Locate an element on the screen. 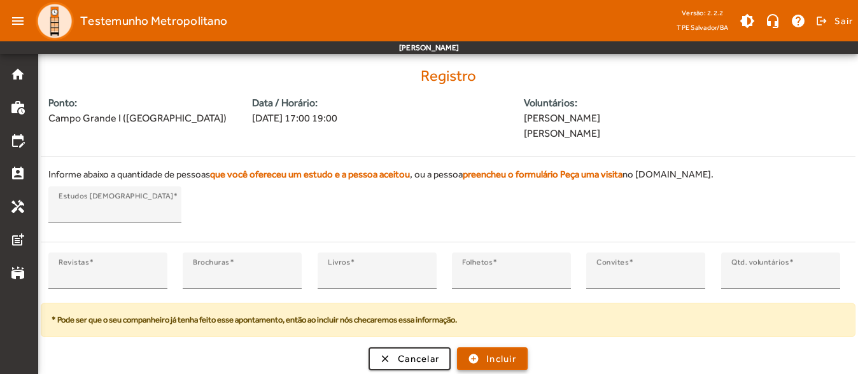  strong: Ponto: is located at coordinates (143, 103).